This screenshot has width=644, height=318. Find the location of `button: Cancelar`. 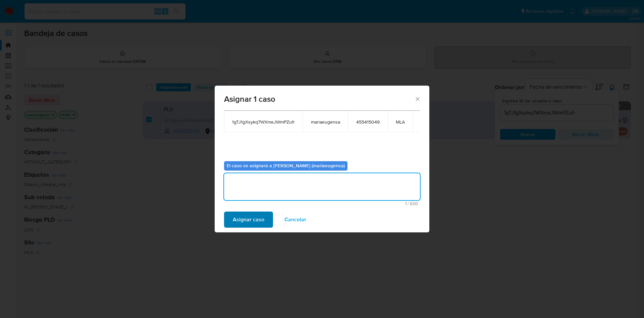

button: Cancelar is located at coordinates (295, 220).